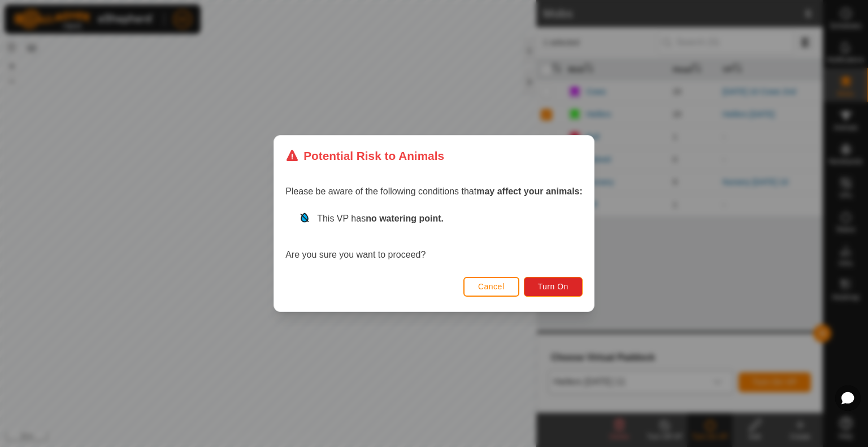 Image resolution: width=868 pixels, height=447 pixels. Describe the element at coordinates (491, 286) in the screenshot. I see `button: Cancel` at that location.